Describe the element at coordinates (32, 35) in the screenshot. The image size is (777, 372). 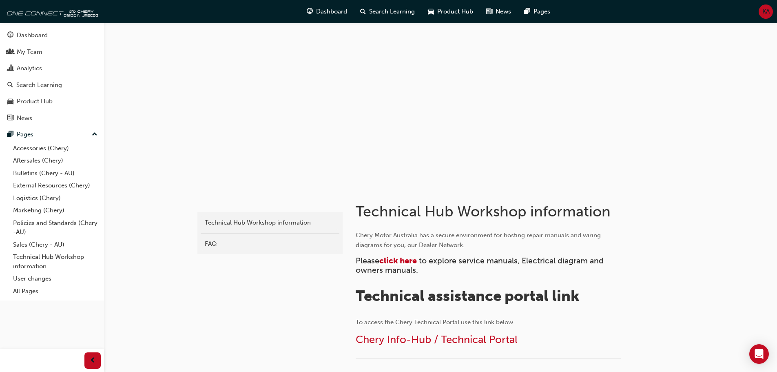
I see `div: Dashboard` at that location.